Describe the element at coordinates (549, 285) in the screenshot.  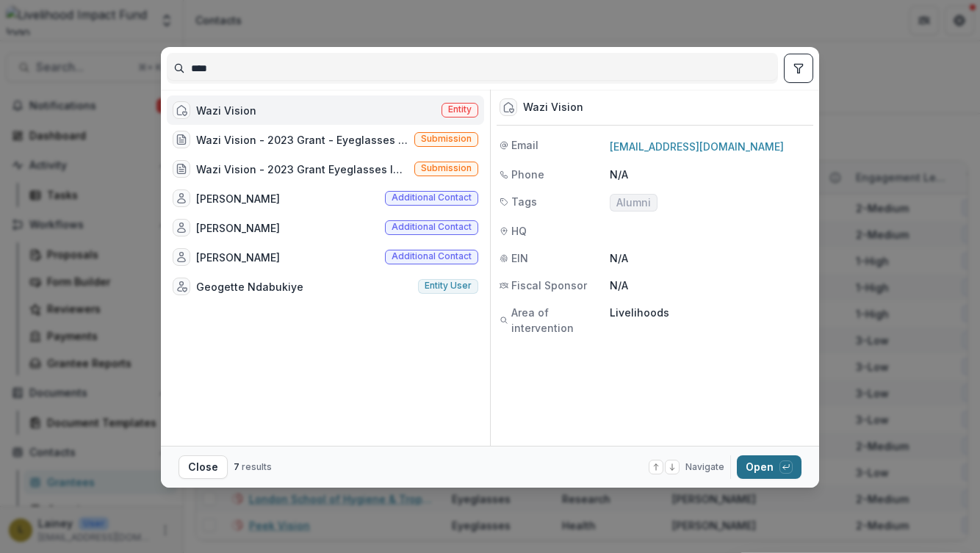
I see `span: Fiscal Sponsor` at that location.